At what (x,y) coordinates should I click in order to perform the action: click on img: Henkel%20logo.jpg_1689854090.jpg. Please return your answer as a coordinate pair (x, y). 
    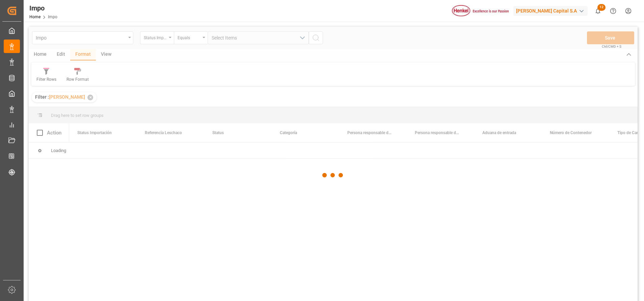
    Looking at the image, I should click on (480, 11).